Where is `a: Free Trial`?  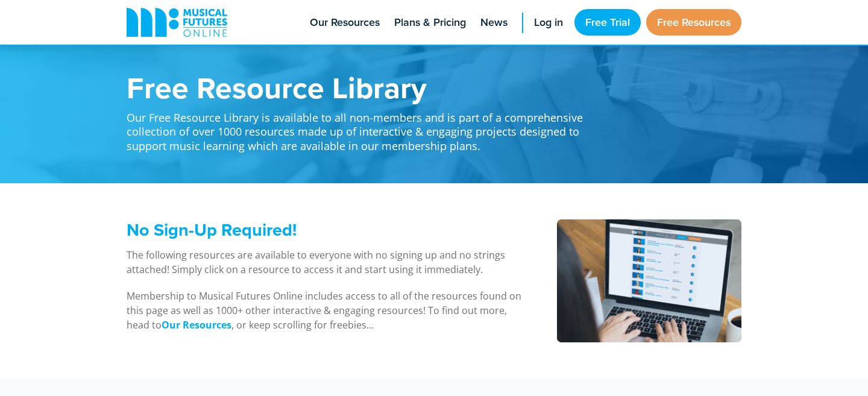
a: Free Trial is located at coordinates (608, 22).